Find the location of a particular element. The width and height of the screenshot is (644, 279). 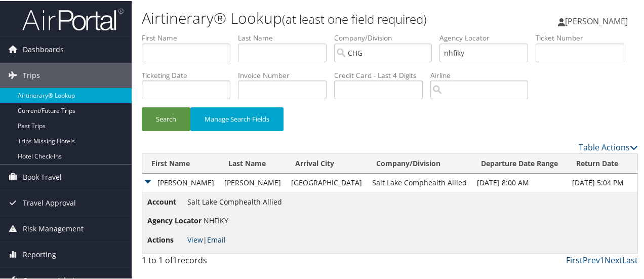

label: Last Name is located at coordinates (286, 37).